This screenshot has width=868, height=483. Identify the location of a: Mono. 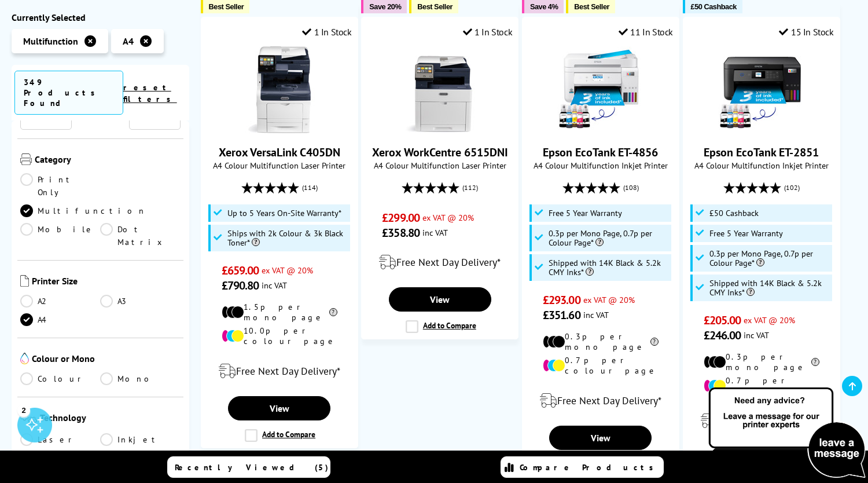
(140, 379).